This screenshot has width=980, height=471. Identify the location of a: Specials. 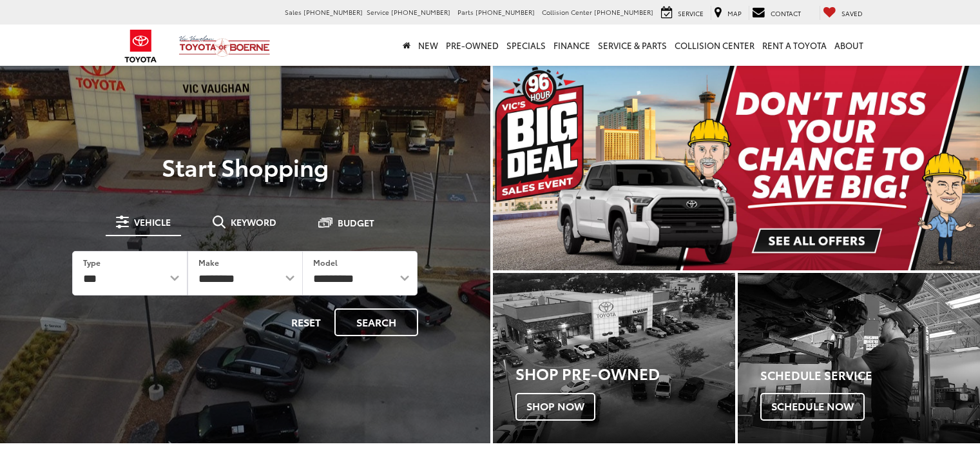
(526, 45).